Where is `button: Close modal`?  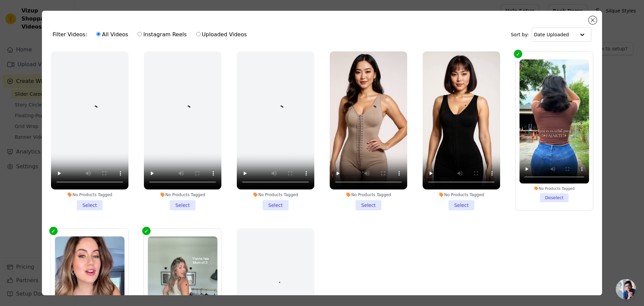 button: Close modal is located at coordinates (592, 20).